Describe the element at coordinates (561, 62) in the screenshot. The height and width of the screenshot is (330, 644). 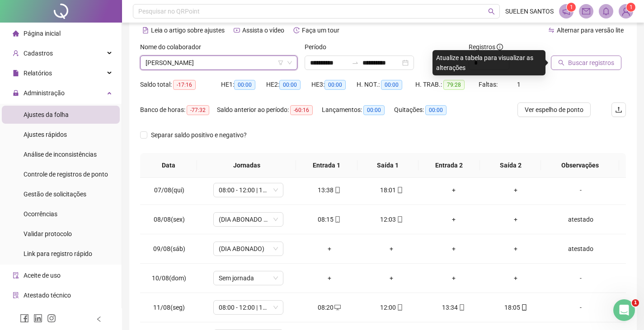
I see `span: search` at that location.